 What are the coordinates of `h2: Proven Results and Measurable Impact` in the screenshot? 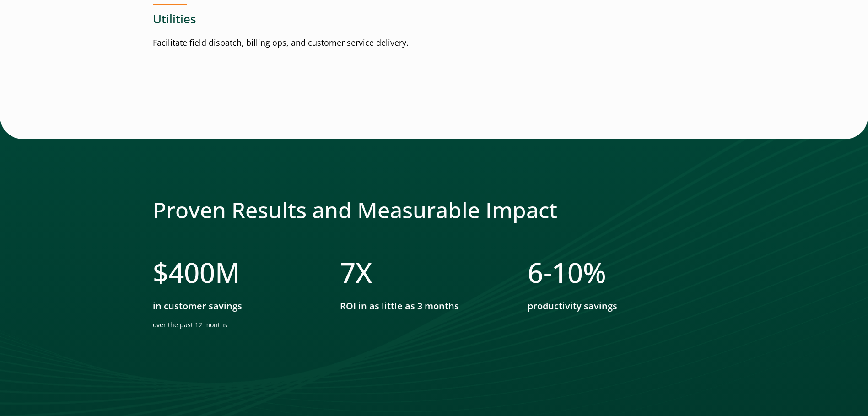 It's located at (434, 210).